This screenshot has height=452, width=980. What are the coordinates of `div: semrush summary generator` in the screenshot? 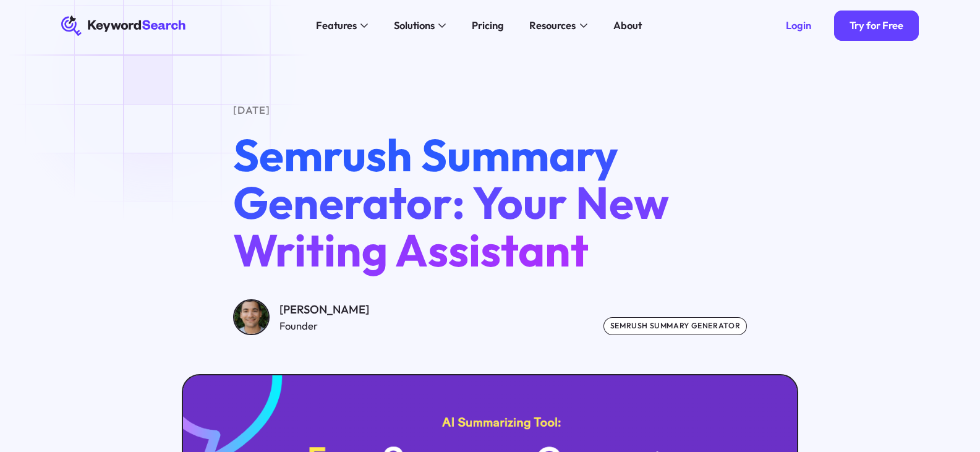 It's located at (674, 326).